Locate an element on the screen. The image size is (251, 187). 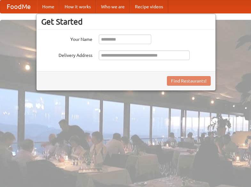
a: How it works is located at coordinates (78, 7).